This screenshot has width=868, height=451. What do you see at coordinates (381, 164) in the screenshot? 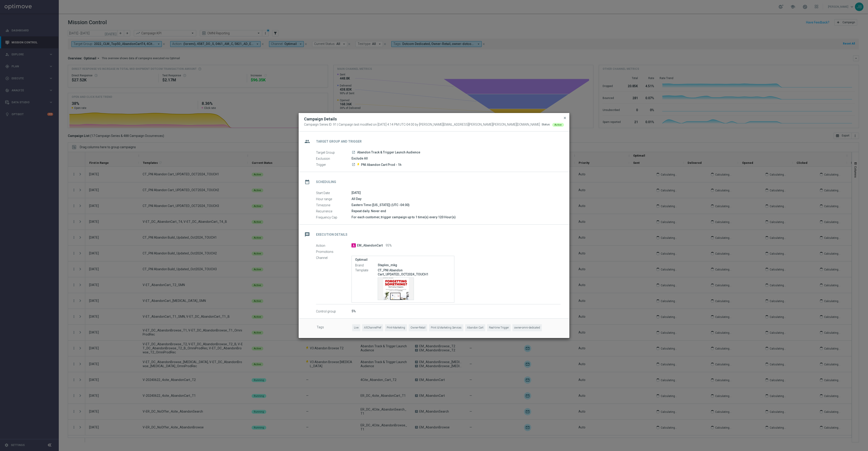
I see `span: PNI Abandon Cart Prod - 1h` at bounding box center [381, 164].